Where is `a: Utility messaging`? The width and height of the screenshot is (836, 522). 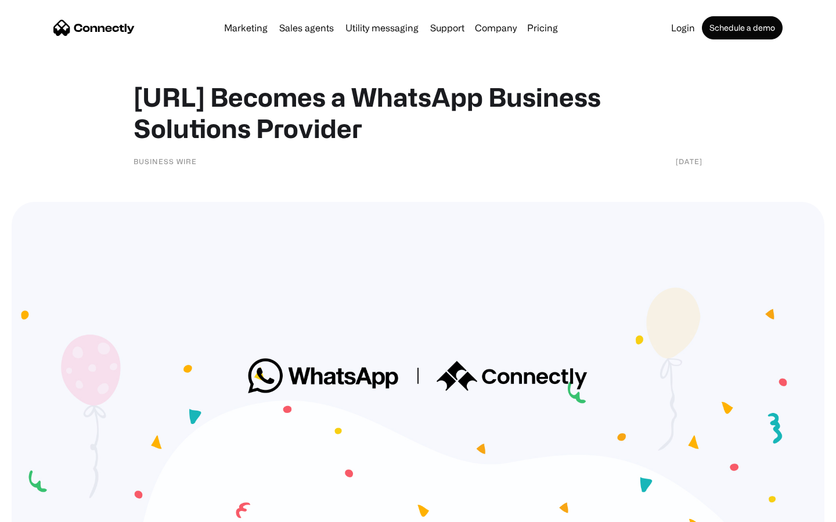
a: Utility messaging is located at coordinates (382, 28).